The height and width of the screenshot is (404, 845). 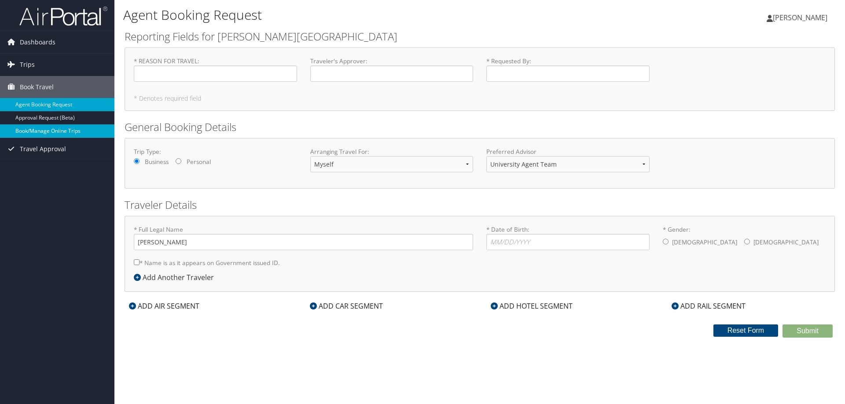 I want to click on input: * Full Legal Name, so click(x=303, y=242).